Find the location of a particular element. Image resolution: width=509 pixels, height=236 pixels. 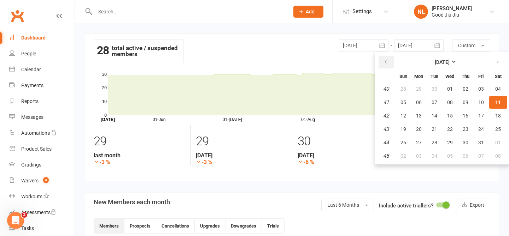

span: 22 is located at coordinates (450, 129).